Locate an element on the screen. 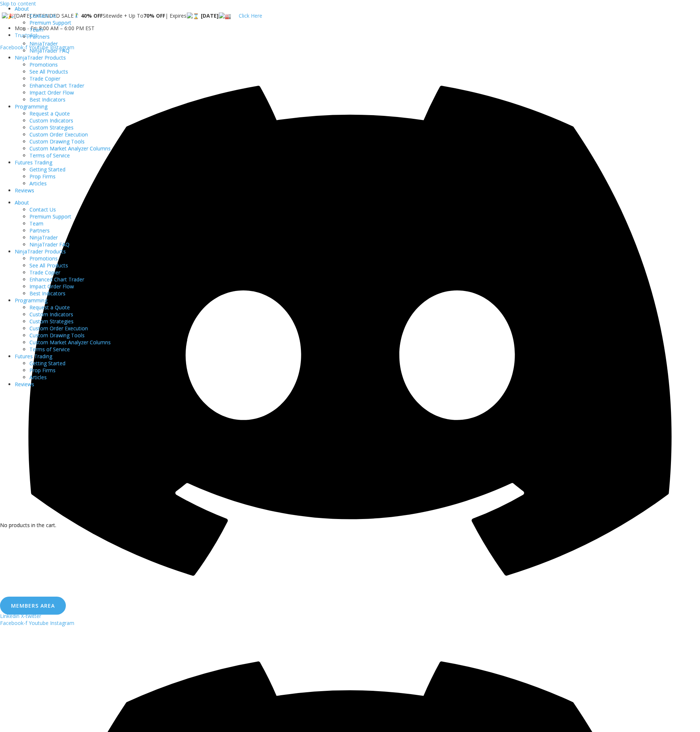 This screenshot has height=732, width=700. span: X-twitter is located at coordinates (31, 616).